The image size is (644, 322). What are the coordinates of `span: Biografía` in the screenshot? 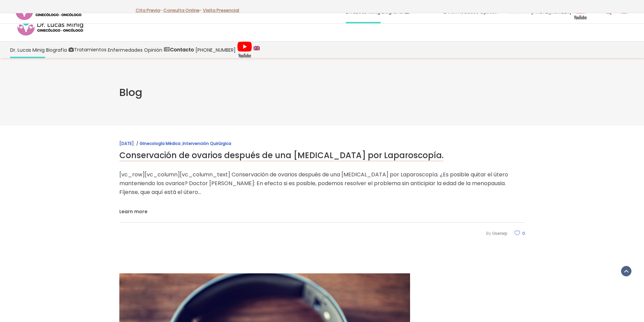 It's located at (57, 50).